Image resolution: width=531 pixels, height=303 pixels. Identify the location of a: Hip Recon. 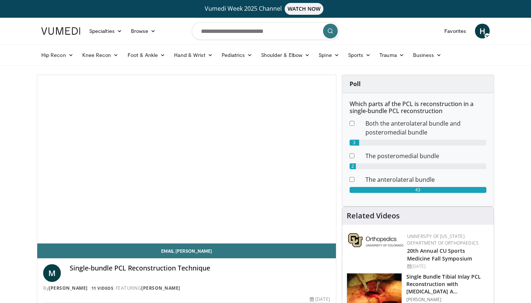
(57, 55).